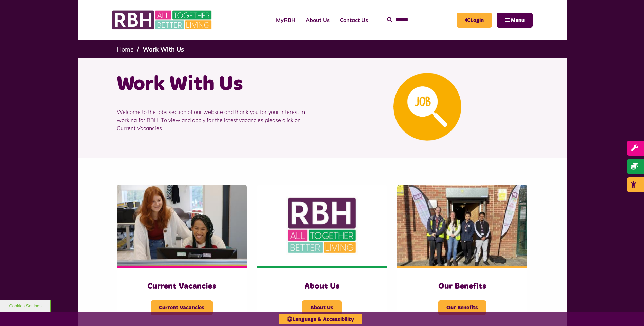 The height and width of the screenshot is (326, 644). What do you see at coordinates (318, 20) in the screenshot?
I see `a: About Us` at bounding box center [318, 20].